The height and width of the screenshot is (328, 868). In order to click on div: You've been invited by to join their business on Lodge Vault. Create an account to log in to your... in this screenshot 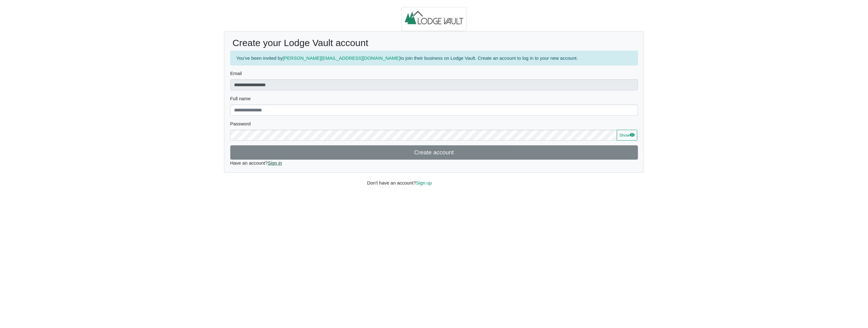, I will do `click(434, 58)`.